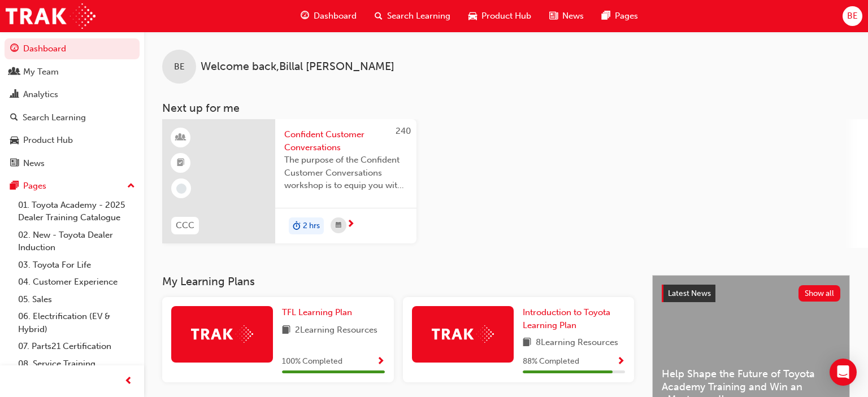  Describe the element at coordinates (574, 319) in the screenshot. I see `a: Introduction to Toyota Learning Plan` at that location.